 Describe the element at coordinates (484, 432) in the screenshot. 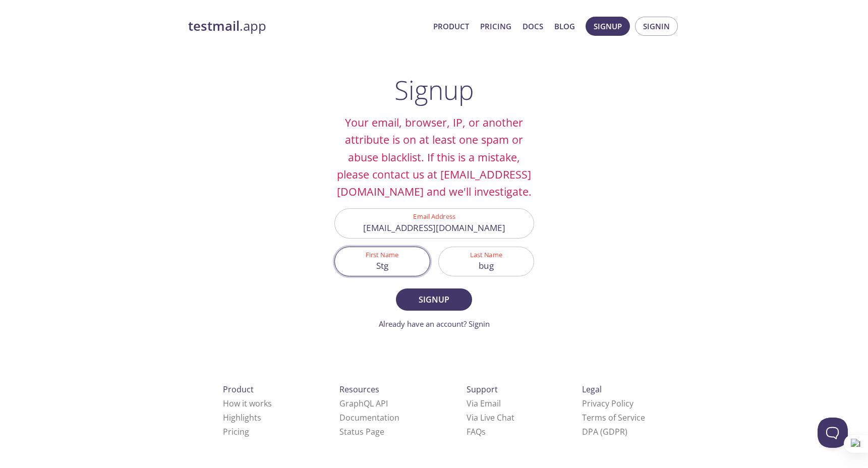

I see `span: s` at that location.